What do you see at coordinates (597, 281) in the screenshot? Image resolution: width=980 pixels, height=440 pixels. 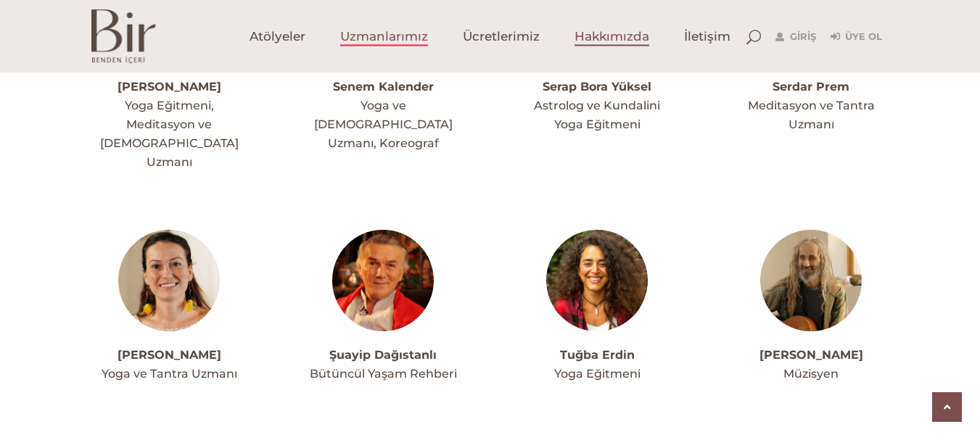 I see `img: tugbaprofil-300x300.jpg` at bounding box center [597, 281].